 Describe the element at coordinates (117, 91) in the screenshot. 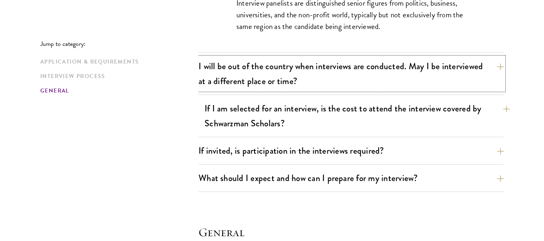

I see `a: General` at that location.